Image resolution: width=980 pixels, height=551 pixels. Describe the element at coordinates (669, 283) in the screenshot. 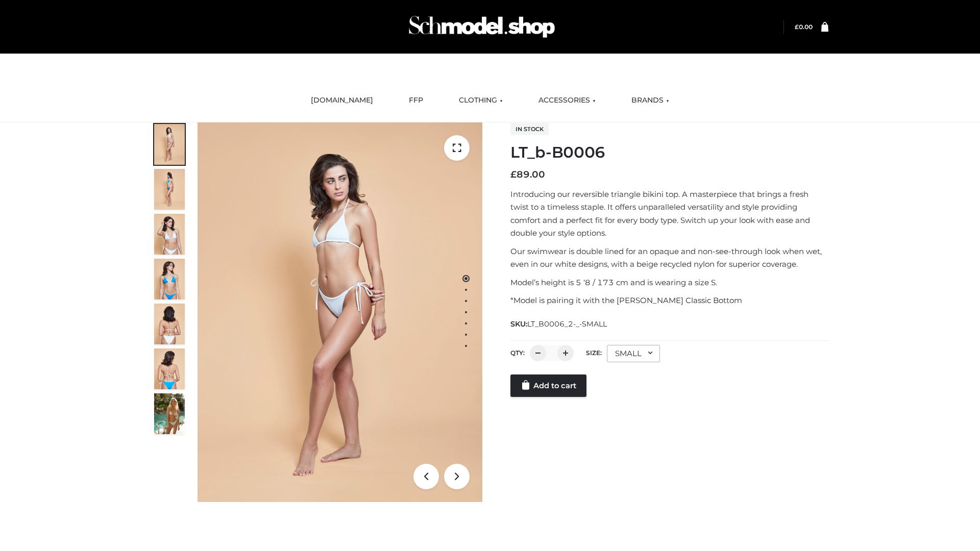

I see `p: Model’s height is 5 ‘8 / 173 cm and is wearing a size S.` at that location.